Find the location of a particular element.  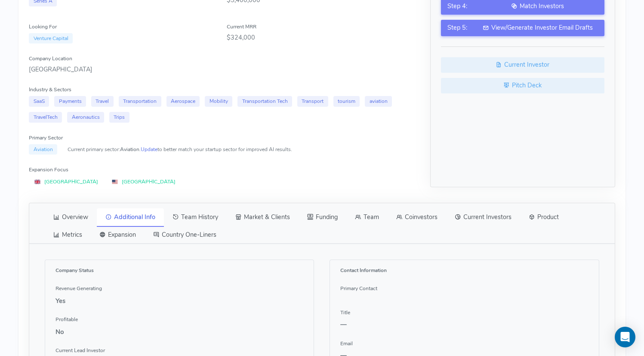

span: Step 5: is located at coordinates (457, 28).